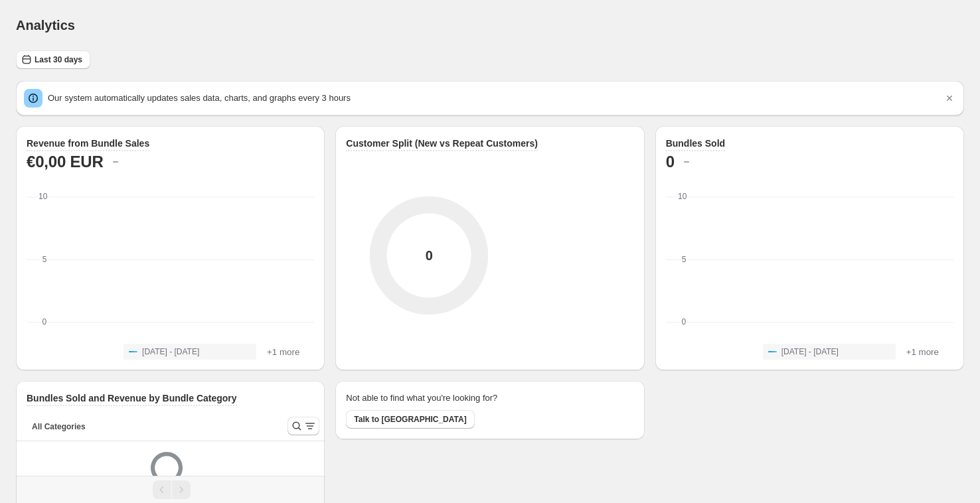 The height and width of the screenshot is (503, 980). Describe the element at coordinates (199, 98) in the screenshot. I see `span: Our system automatically updates sales data, charts, and graphs every 3 hours` at that location.